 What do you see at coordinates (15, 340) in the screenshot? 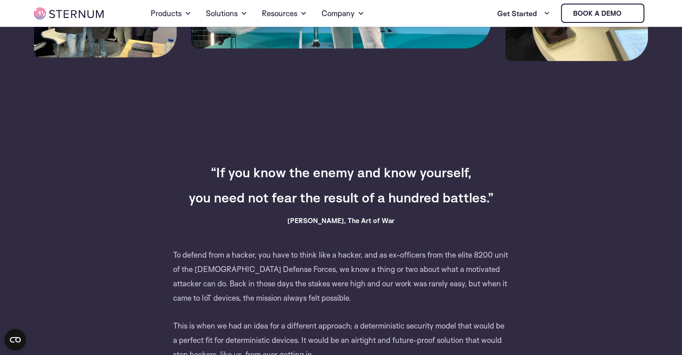
I see `button: Open CMP widget` at bounding box center [15, 340].